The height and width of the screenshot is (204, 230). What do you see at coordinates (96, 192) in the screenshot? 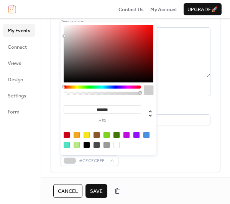
I see `span: Save` at bounding box center [96, 192].